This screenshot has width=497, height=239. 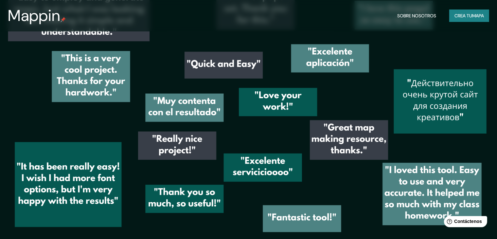 What do you see at coordinates (34, 15) in the screenshot?
I see `font: Mappin` at bounding box center [34, 15].